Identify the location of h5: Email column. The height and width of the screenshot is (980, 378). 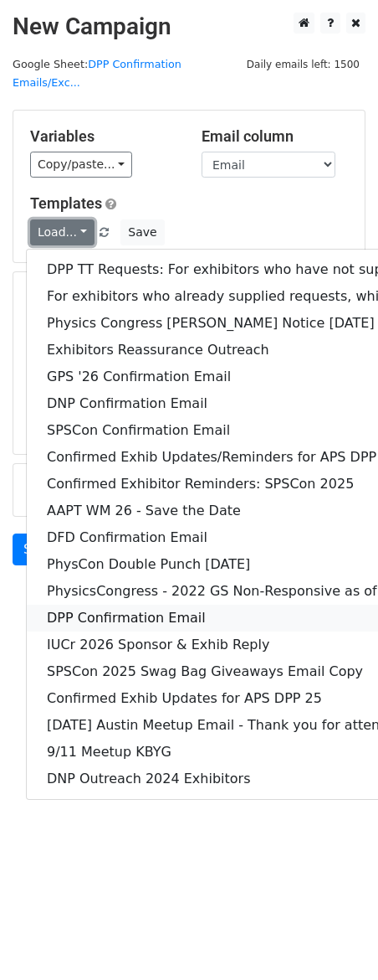
(275, 137).